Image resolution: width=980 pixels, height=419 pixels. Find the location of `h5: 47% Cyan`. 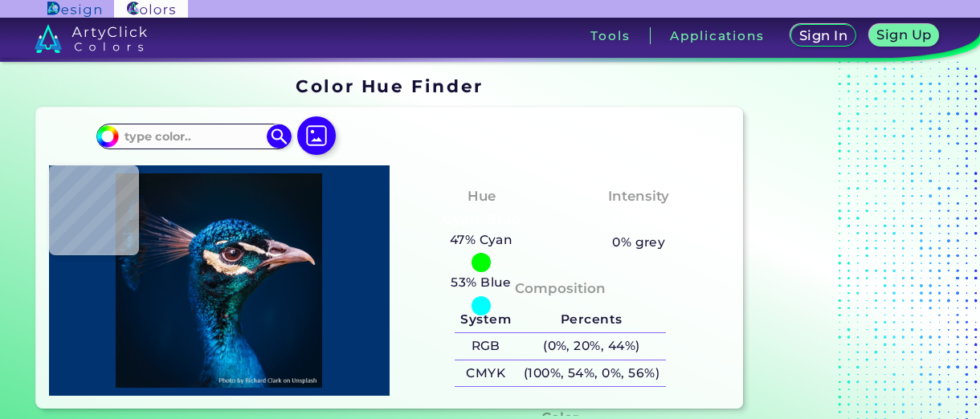

h5: 47% Cyan is located at coordinates (481, 240).